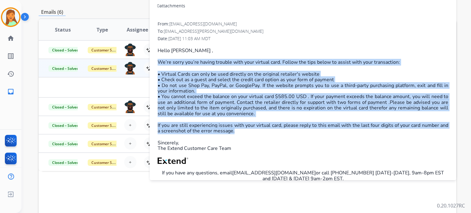  I want to click on p: • Virtual Cards can only be used directly on the original retailer's website • Check out as a gue..., so click(303, 94).